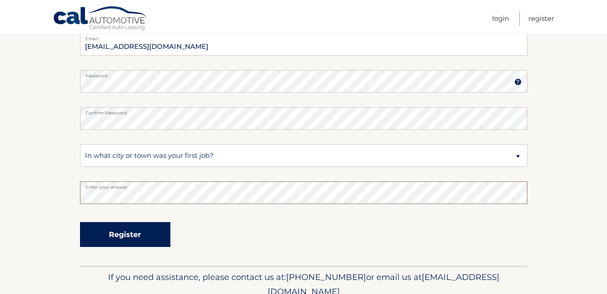 The width and height of the screenshot is (607, 294). I want to click on label: Enter your answer, so click(304, 185).